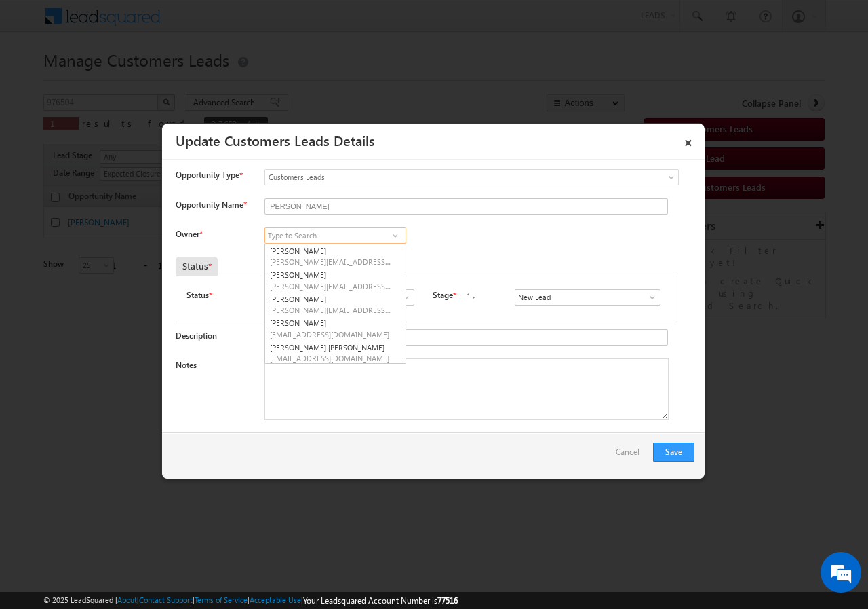 The image size is (868, 609). What do you see at coordinates (165, 600) in the screenshot?
I see `a: Contact Support` at bounding box center [165, 600].